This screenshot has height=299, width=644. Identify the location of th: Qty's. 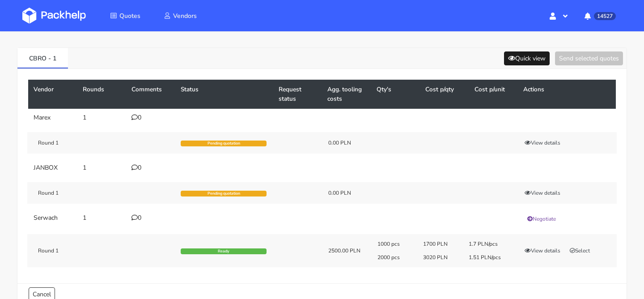
(395, 94).